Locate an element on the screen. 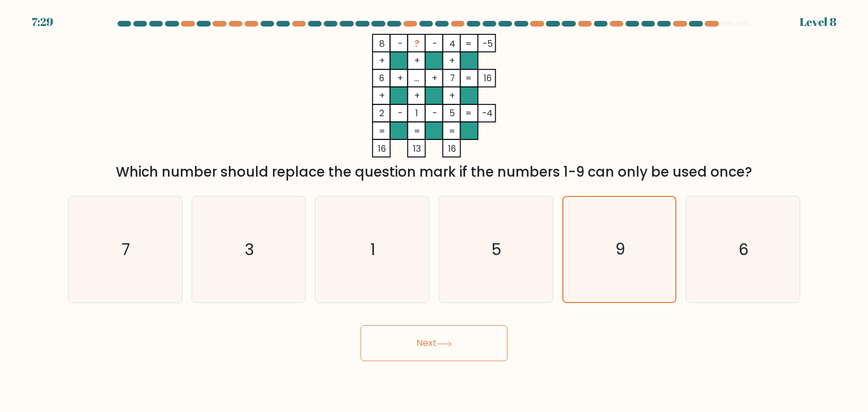 Image resolution: width=868 pixels, height=412 pixels. tspan: 5 is located at coordinates (452, 113).